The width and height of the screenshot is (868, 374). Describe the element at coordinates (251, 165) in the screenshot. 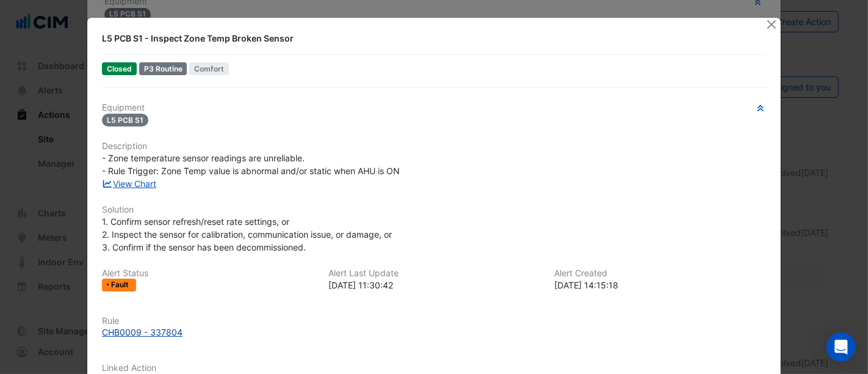

I see `span: - Zone temperature sensor readings are unreliable. - Rule Trigger: Zone Temp value is abnormal an...` at that location.